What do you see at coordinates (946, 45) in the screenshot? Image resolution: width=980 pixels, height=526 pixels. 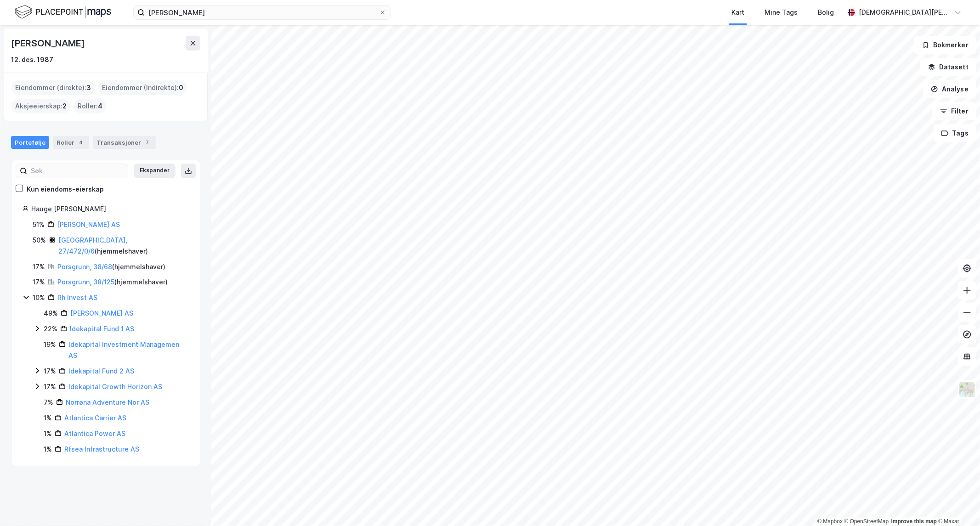 I see `button: Bokmerker` at bounding box center [946, 45].